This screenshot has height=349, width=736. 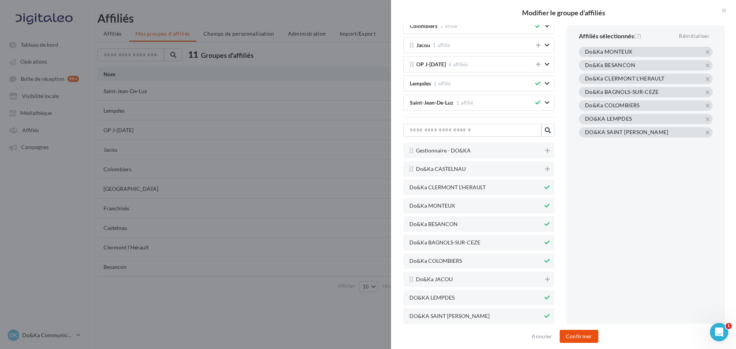 I want to click on h2: Modifier le groupe d'affiliés, so click(x=564, y=13).